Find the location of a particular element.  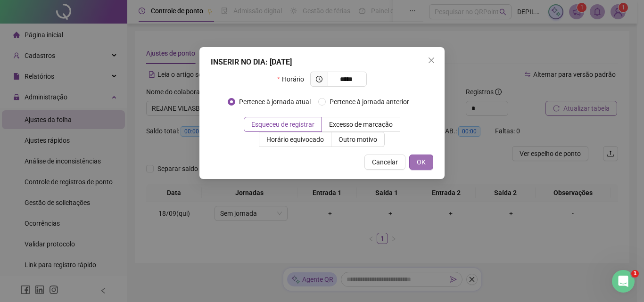

span: Pertence à jornada atual is located at coordinates (275, 102).